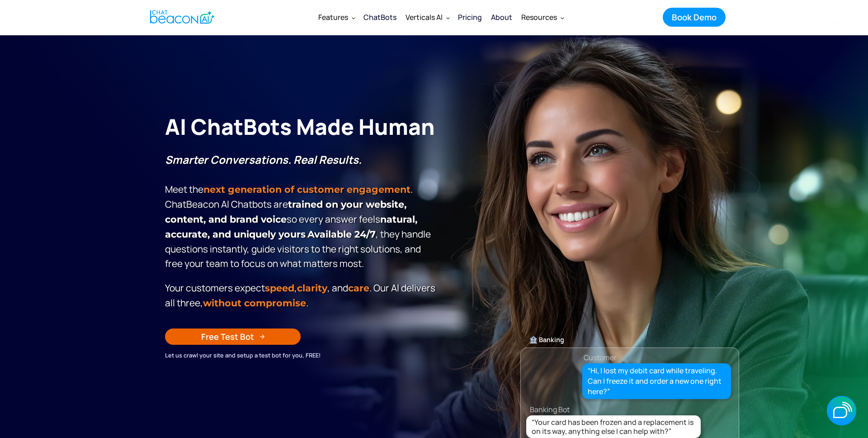 Image resolution: width=868 pixels, height=438 pixels. I want to click on div: Book Demo, so click(694, 17).